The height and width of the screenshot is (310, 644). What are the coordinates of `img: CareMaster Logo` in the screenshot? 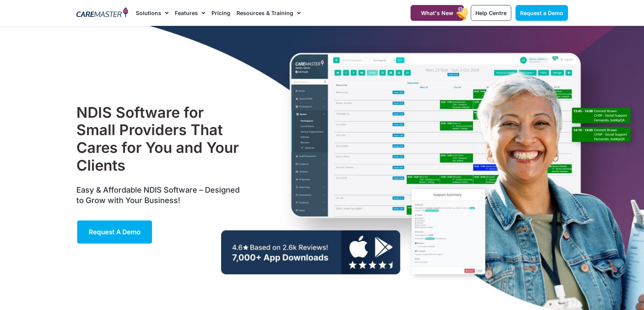 It's located at (102, 13).